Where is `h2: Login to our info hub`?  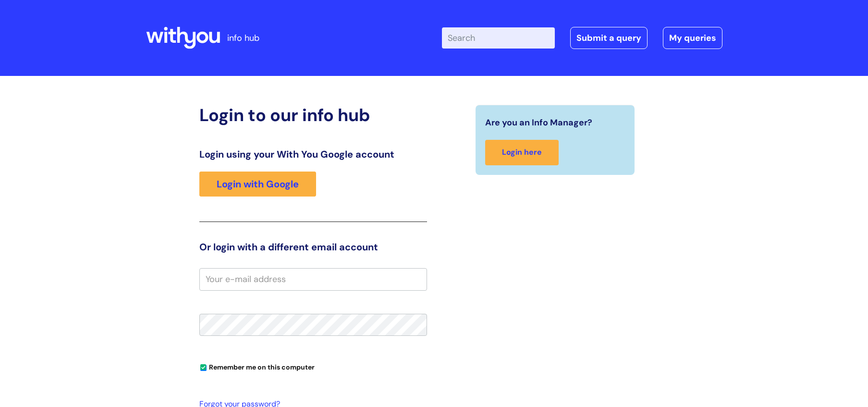 h2: Login to our info hub is located at coordinates (313, 115).